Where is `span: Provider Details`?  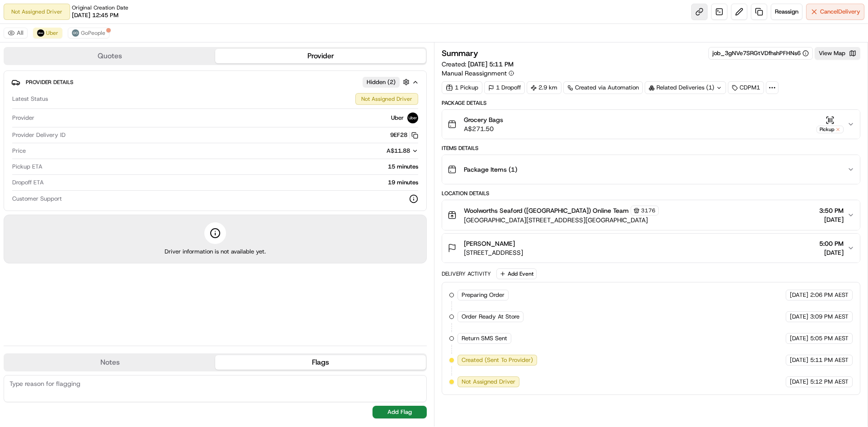 span: Provider Details is located at coordinates (49, 82).